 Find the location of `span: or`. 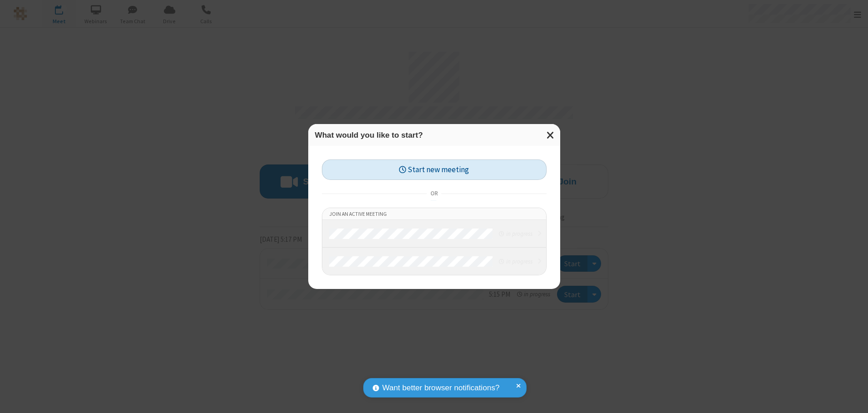

span: or is located at coordinates (434, 194).